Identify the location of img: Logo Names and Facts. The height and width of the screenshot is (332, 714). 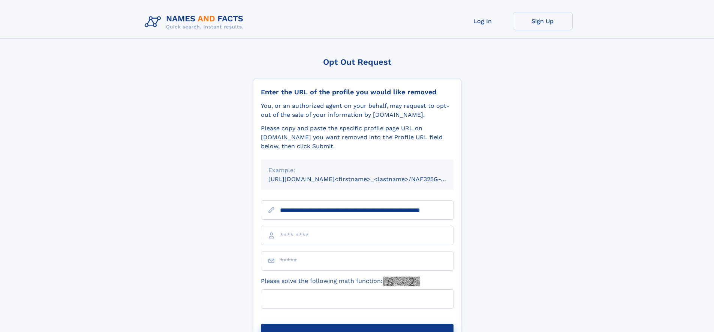
(196, 22).